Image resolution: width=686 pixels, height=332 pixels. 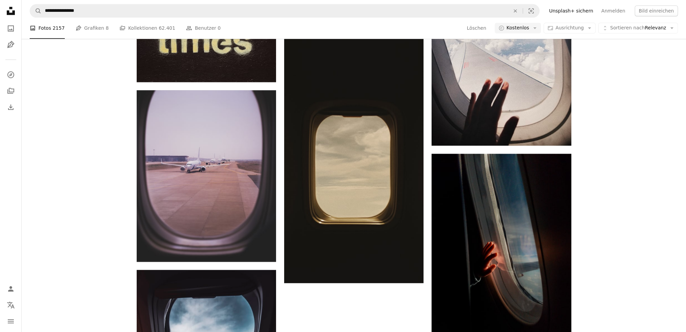 What do you see at coordinates (147, 28) in the screenshot?
I see `a: Kollektionen 62.401` at bounding box center [147, 28].